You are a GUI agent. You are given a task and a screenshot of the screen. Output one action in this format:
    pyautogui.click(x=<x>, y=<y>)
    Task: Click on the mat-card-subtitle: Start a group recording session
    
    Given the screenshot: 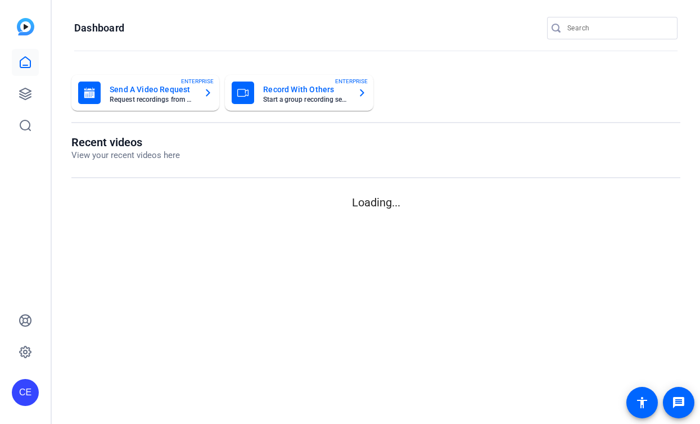 What is the action you would take?
    pyautogui.click(x=305, y=99)
    